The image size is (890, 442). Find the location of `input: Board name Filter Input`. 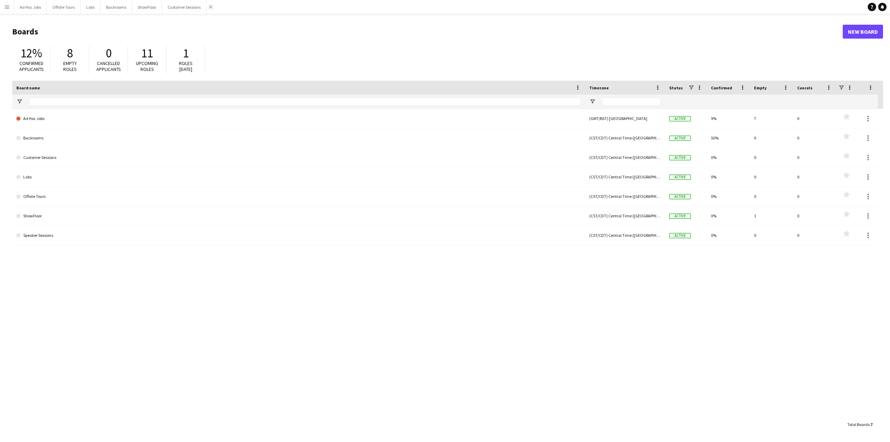

input: Board name Filter Input is located at coordinates (305, 102).